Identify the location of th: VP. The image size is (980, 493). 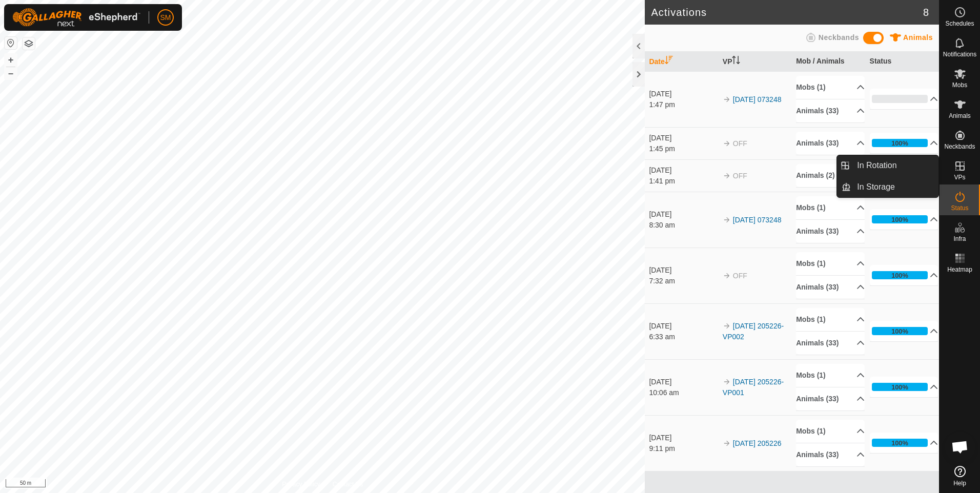
(755, 61).